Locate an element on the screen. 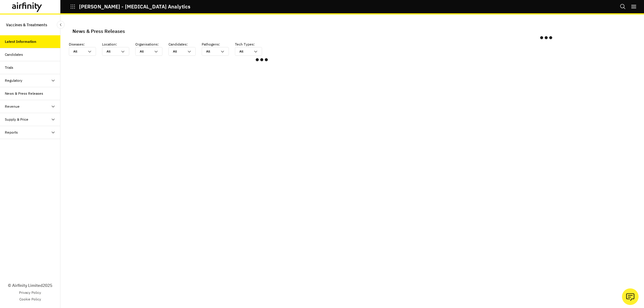  p: Location : is located at coordinates (119, 44).